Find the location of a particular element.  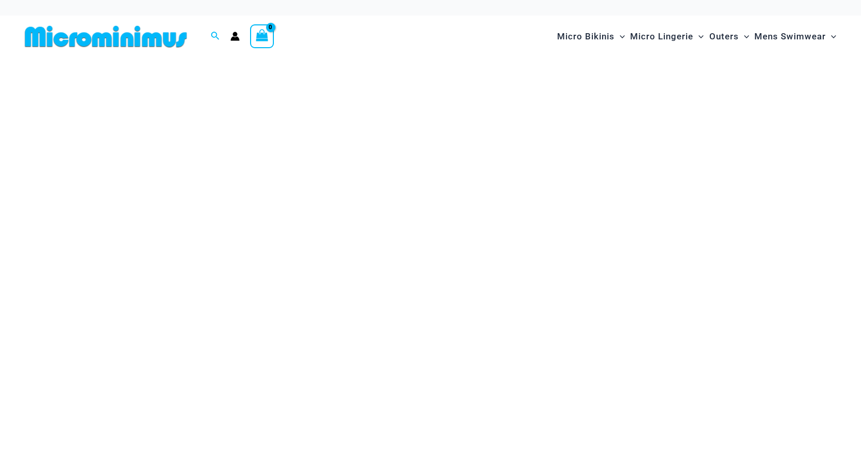

a: Mens SwimwearMenu ToggleMenu Toggle is located at coordinates (795, 36).